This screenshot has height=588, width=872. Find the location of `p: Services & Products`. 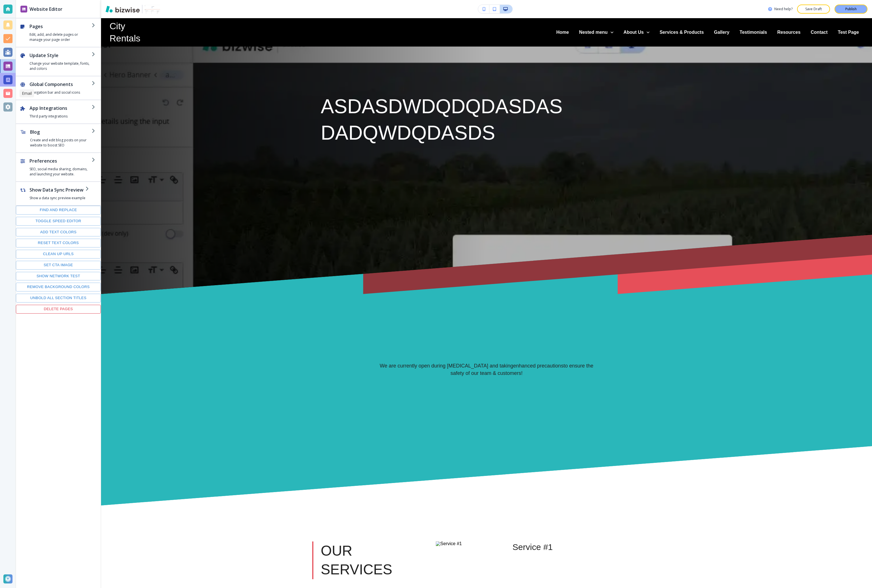

p: Services & Products is located at coordinates (682, 32).